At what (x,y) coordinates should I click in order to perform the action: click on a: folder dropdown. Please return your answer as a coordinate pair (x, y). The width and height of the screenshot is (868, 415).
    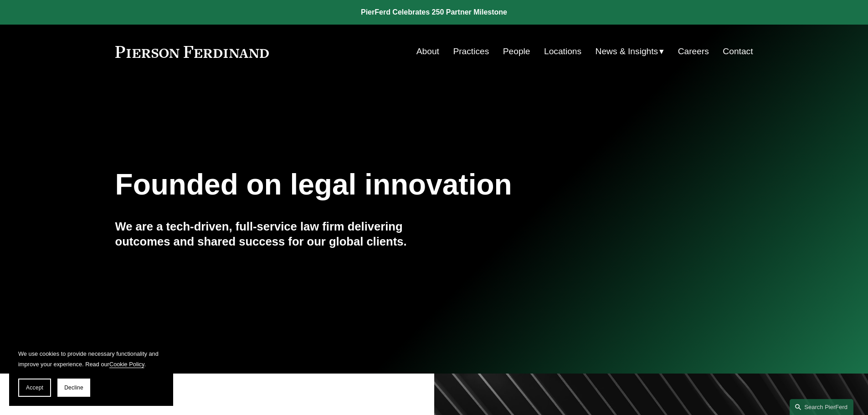
    Looking at the image, I should click on (630, 51).